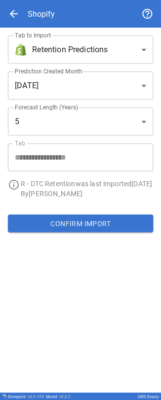 The width and height of the screenshot is (161, 400). What do you see at coordinates (148, 396) in the screenshot?
I see `div: DIBS Beauty` at bounding box center [148, 396].